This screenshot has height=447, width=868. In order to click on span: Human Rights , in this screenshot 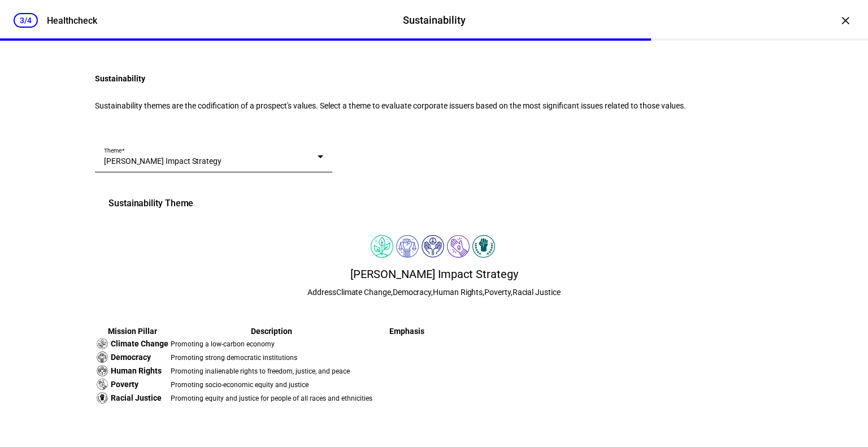, I will do `click(458, 293)`.